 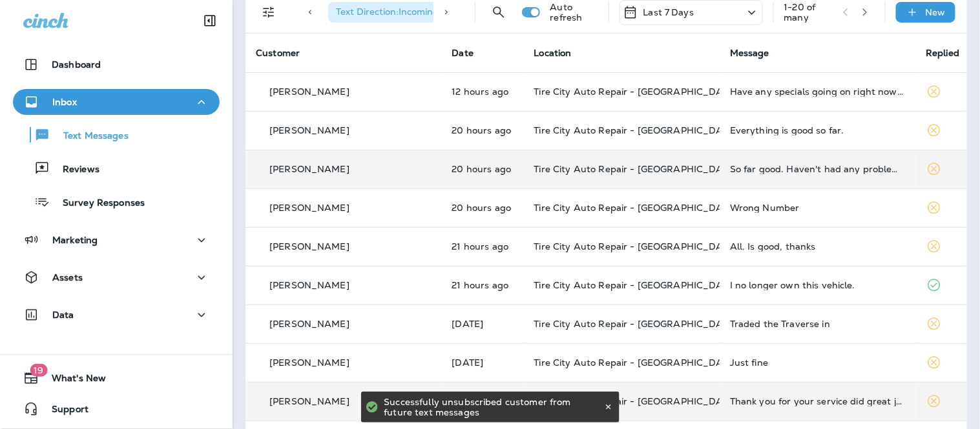 I want to click on span: Location, so click(x=553, y=53).